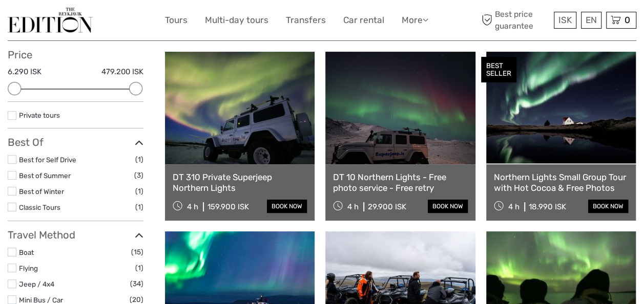  Describe the element at coordinates (36, 284) in the screenshot. I see `a: Jeep / 4x4` at that location.